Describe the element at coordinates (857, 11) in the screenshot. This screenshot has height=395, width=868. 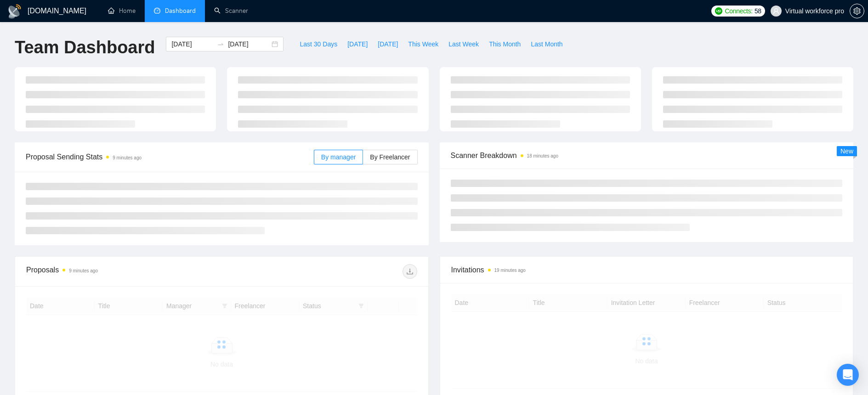
I see `a: setting` at that location.